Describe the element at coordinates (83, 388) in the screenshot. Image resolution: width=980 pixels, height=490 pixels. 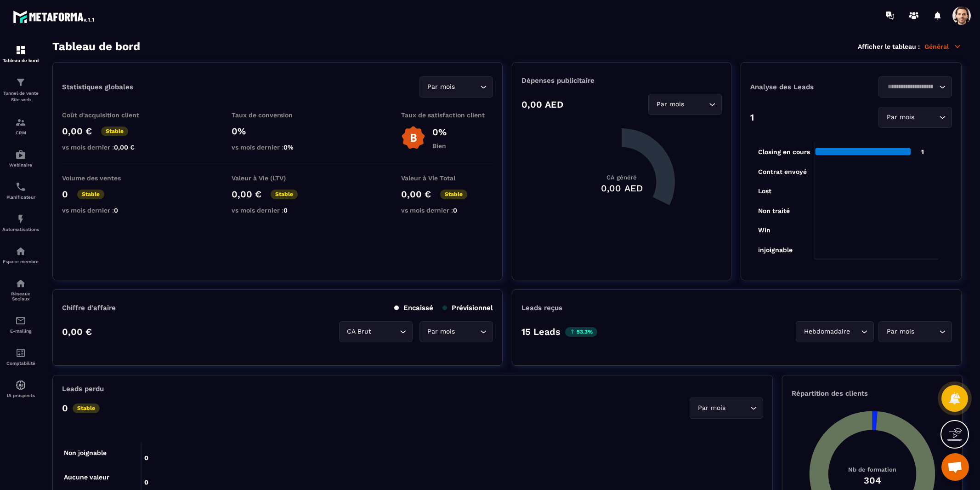
I see `p: Leads perdu` at that location.